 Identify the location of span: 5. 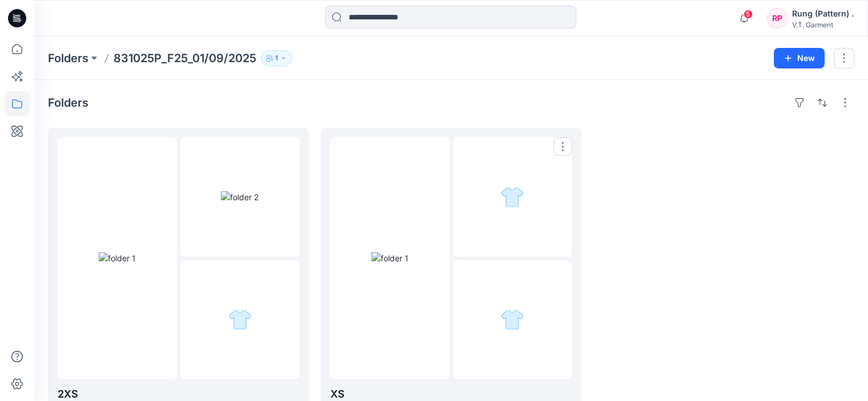
(748, 14).